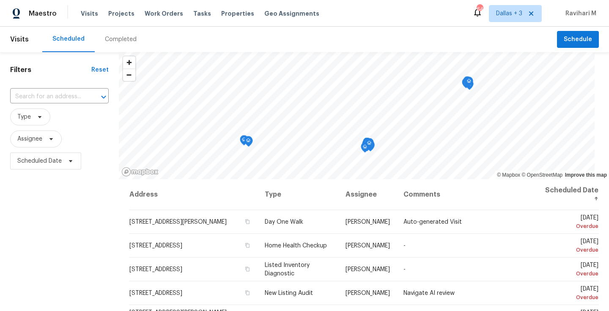 The width and height of the screenshot is (609, 311). I want to click on button: Open, so click(104, 97).